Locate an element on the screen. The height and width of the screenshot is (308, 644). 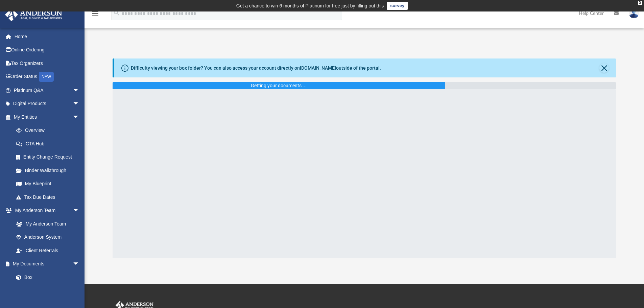
div: Difficulty viewing your box folder? You can also access your account directly on outside of the p... is located at coordinates (256, 68).